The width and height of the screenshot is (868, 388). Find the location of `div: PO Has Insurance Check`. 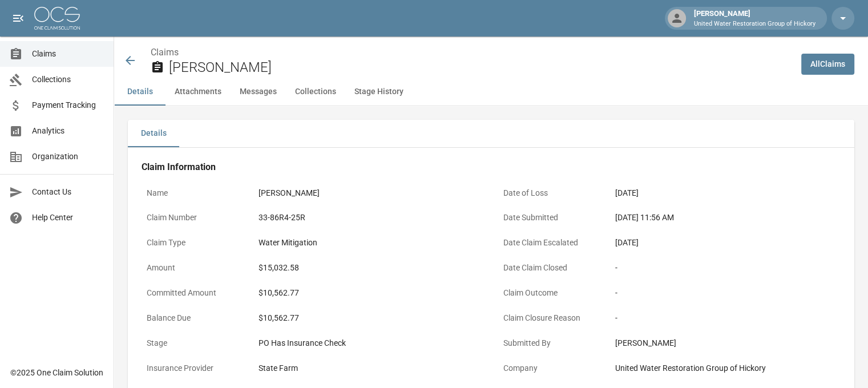

div: PO Has Insurance Check is located at coordinates (368, 343).